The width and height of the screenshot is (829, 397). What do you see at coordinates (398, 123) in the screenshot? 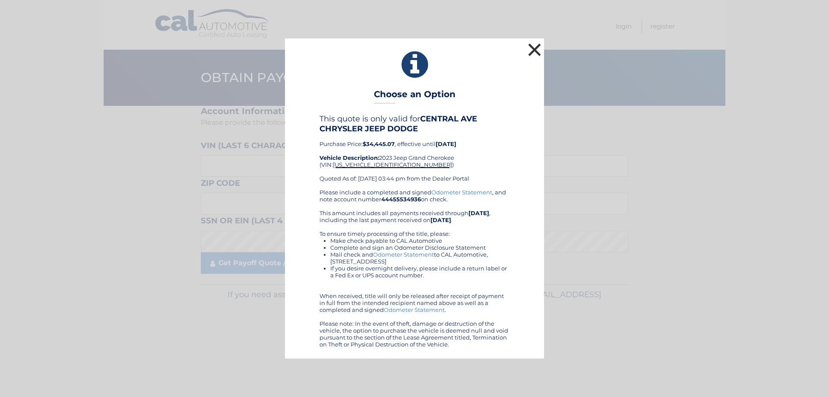
I see `b: CENTRAL AVE CHRYSLER JEEP DODGE` at bounding box center [398, 123].